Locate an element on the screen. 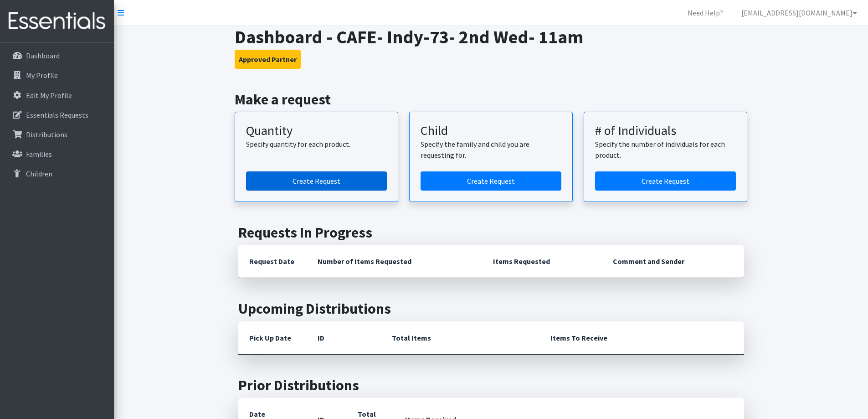 The image size is (868, 419). h3: Child is located at coordinates (491, 131).